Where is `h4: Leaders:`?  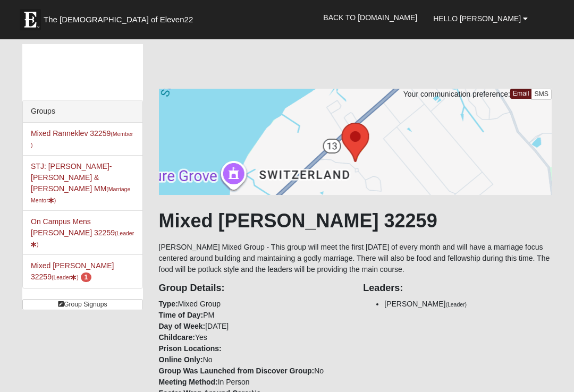
h4: Leaders: is located at coordinates (457, 288).